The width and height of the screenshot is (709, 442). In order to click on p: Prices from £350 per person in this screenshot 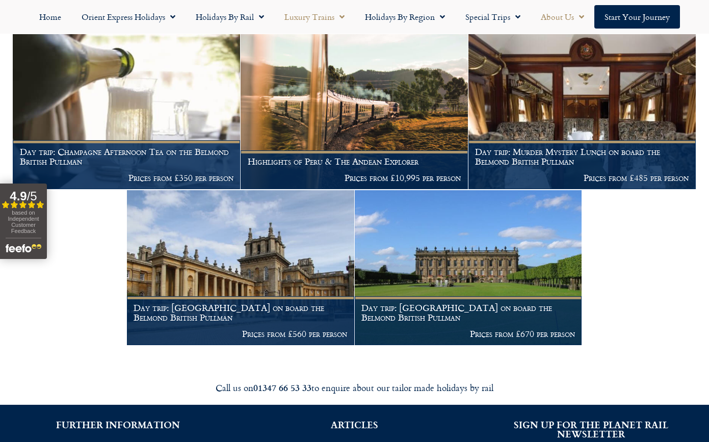, I will do `click(126, 178)`.